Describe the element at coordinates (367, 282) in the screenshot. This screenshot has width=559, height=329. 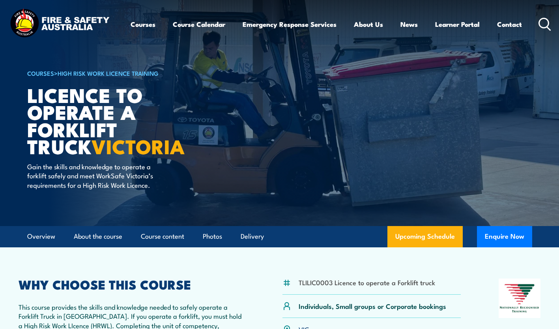
I see `li: TLILIC0003 Licence to operate a Forklift truck` at that location.